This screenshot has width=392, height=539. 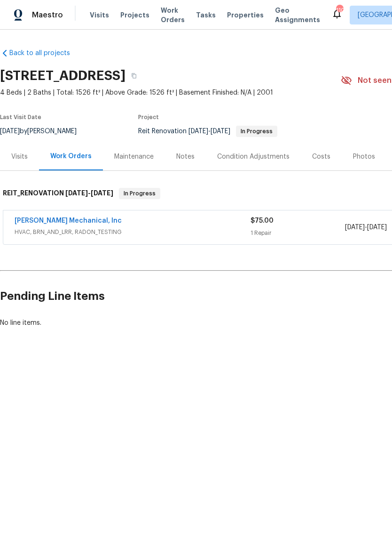 What do you see at coordinates (19, 157) in the screenshot?
I see `div: Visits` at bounding box center [19, 157].